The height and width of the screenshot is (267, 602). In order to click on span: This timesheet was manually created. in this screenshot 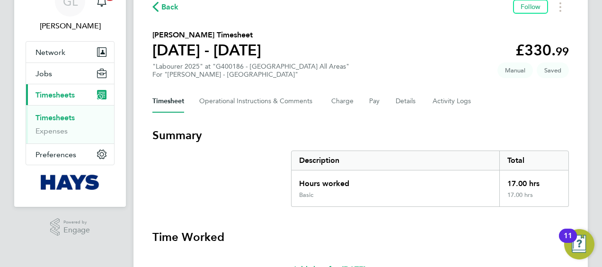, I will do `click(515, 70)`.